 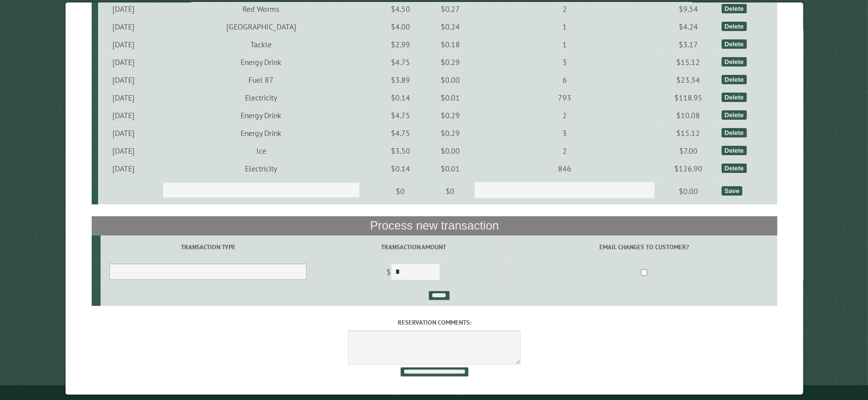 What do you see at coordinates (687, 27) in the screenshot?
I see `td: $4.24` at bounding box center [687, 27].